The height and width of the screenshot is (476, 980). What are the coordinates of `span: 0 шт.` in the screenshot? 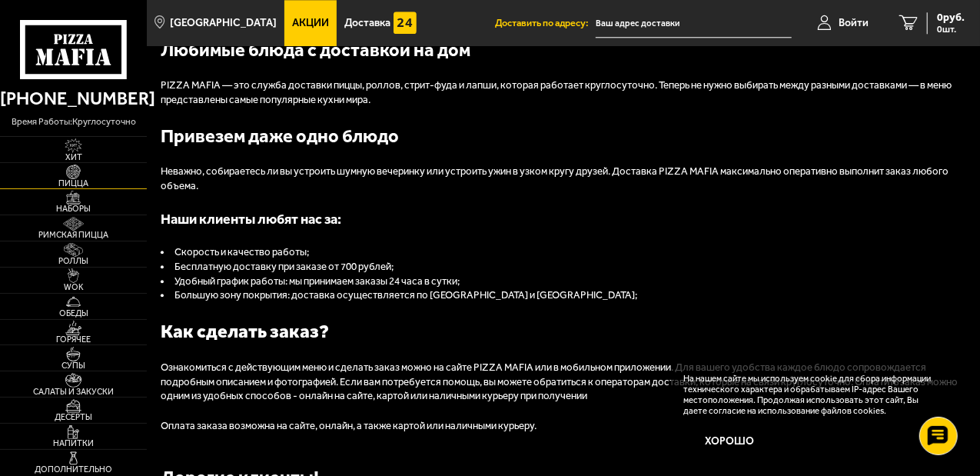 It's located at (951, 29).